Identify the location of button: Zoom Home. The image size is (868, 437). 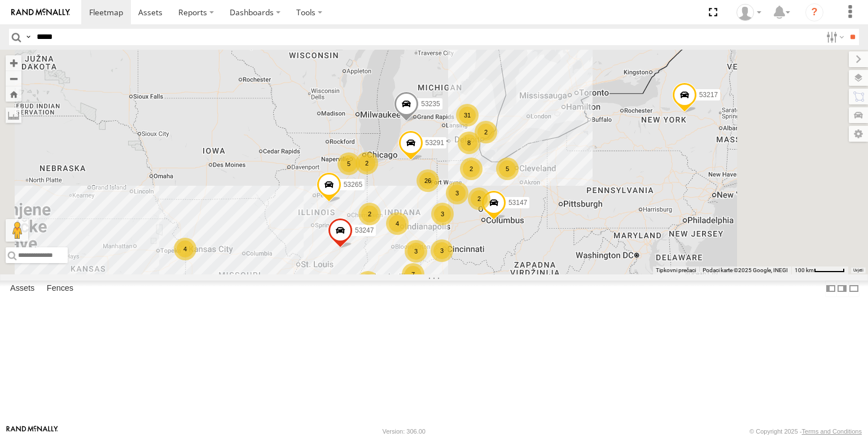
(13, 93).